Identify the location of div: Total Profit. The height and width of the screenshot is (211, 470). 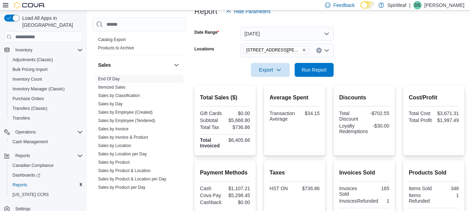
(421, 120).